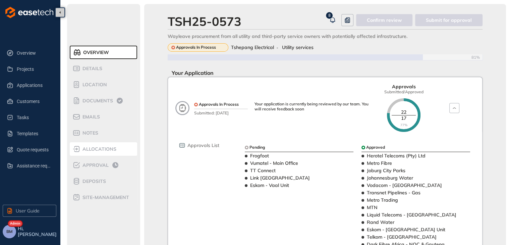 This screenshot has height=245, width=510. I want to click on span: MTN, so click(372, 207).